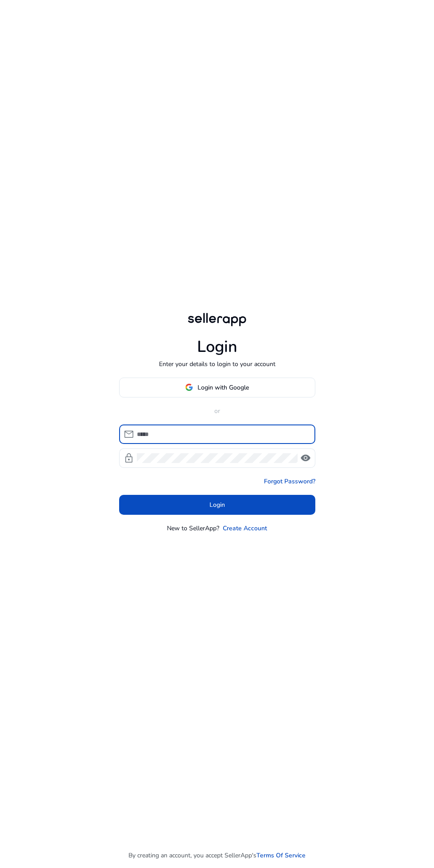 The image size is (434, 868). I want to click on p: New to SellerApp?, so click(193, 528).